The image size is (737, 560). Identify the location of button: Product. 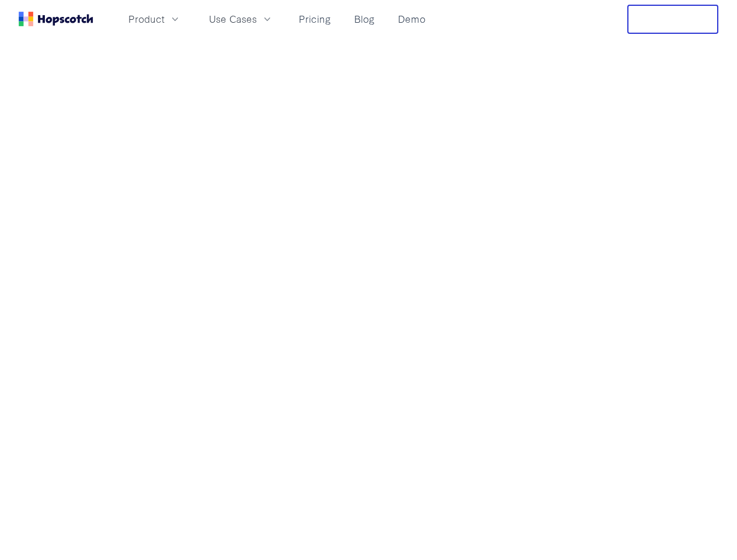
(155, 18).